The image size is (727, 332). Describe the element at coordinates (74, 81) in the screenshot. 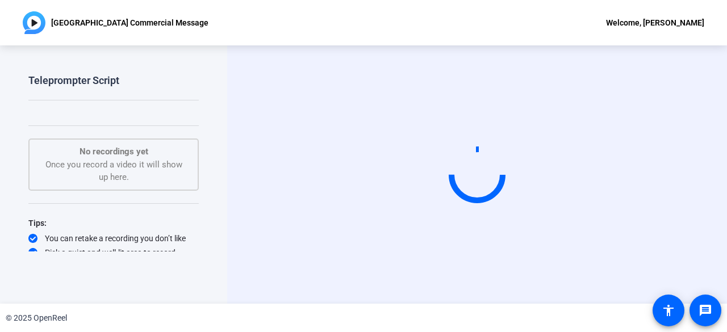

I see `div: Teleprompter Script` at that location.